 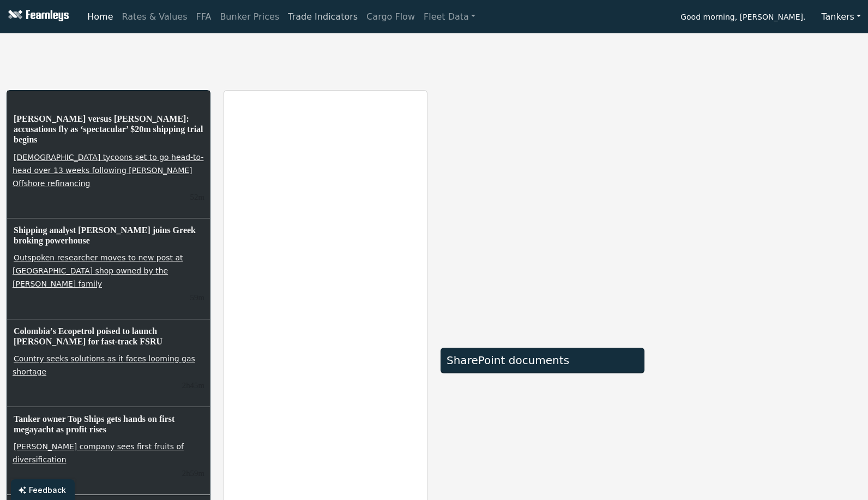 What do you see at coordinates (197, 197) in the screenshot?
I see `small: 08/10/2025, 10:28:08` at bounding box center [197, 197].